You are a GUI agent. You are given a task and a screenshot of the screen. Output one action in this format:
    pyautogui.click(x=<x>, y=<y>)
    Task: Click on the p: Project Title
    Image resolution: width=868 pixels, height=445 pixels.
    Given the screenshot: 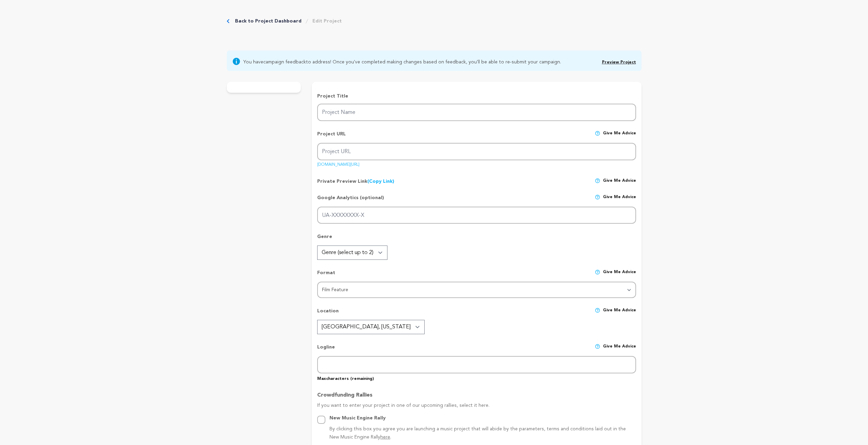 What is the action you would take?
    pyautogui.click(x=476, y=96)
    